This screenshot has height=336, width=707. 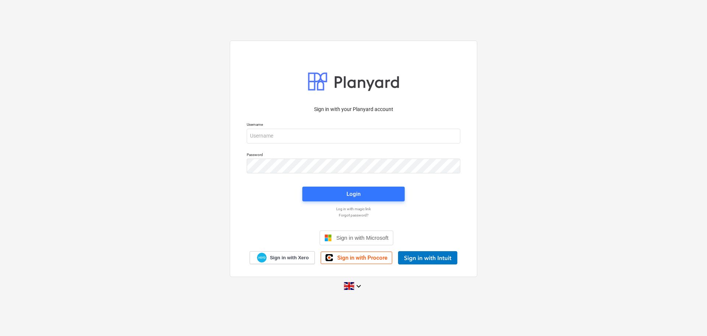 I want to click on img: Xero logo, so click(x=262, y=257).